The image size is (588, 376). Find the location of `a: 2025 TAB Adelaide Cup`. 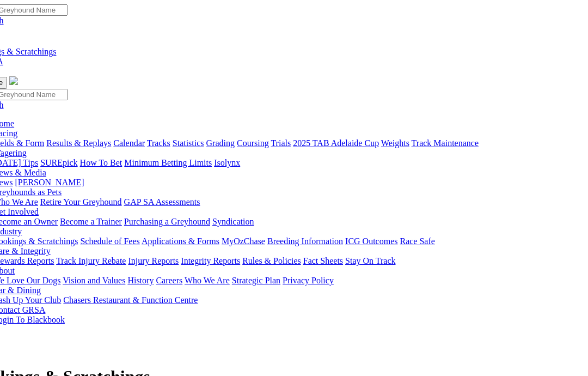

a: 2025 TAB Adelaide Cup is located at coordinates (336, 142).